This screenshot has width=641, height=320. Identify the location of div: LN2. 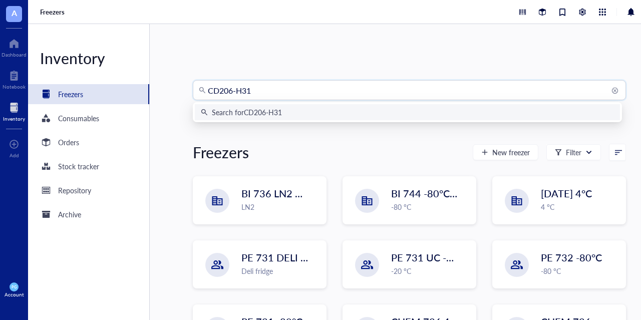
(280, 207).